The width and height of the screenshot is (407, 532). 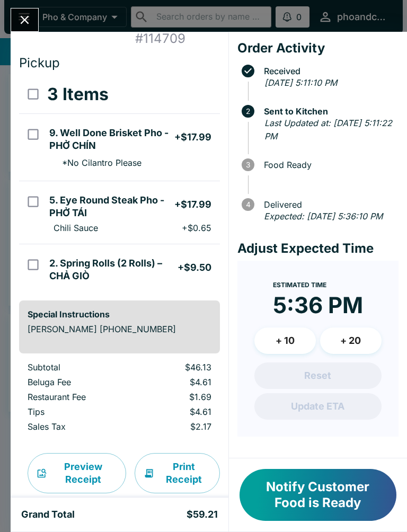 I want to click on h5: 5. Eye Round Steak Pho - PHỞ TÁI, so click(x=111, y=206).